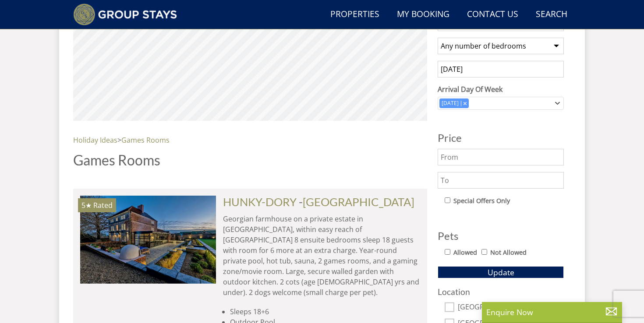 Image resolution: width=644 pixels, height=323 pixels. What do you see at coordinates (492, 15) in the screenshot?
I see `a: Contact Us` at bounding box center [492, 15].